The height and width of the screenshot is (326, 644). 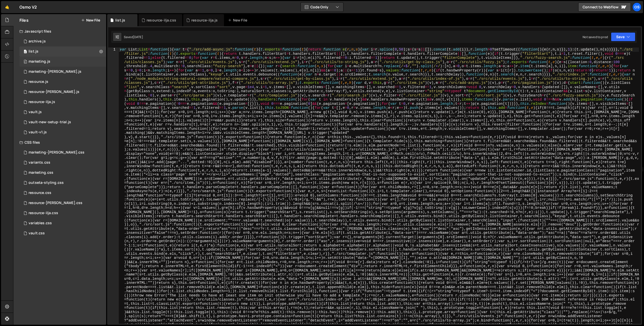 I want to click on div: 16596/45446.css, so click(x=63, y=173).